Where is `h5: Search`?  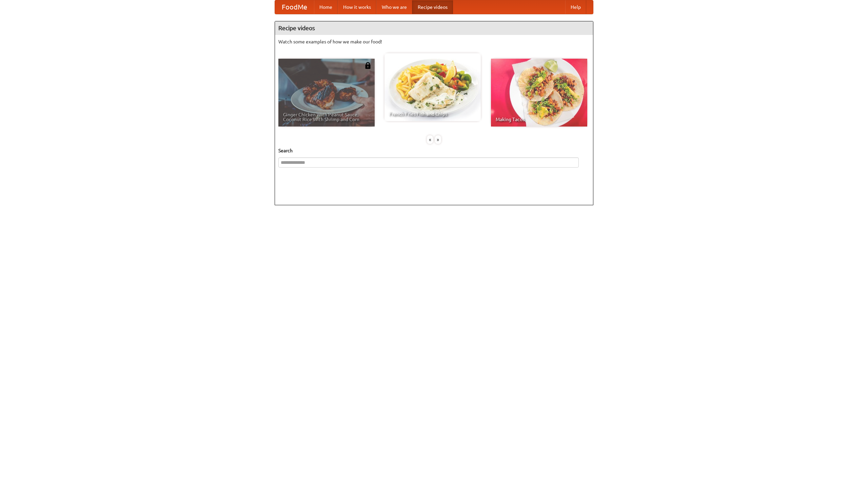 h5: Search is located at coordinates (434, 150).